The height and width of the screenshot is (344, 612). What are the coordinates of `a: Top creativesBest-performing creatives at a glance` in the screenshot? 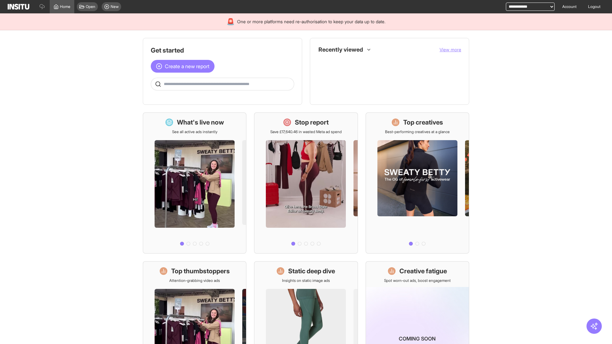 It's located at (417, 183).